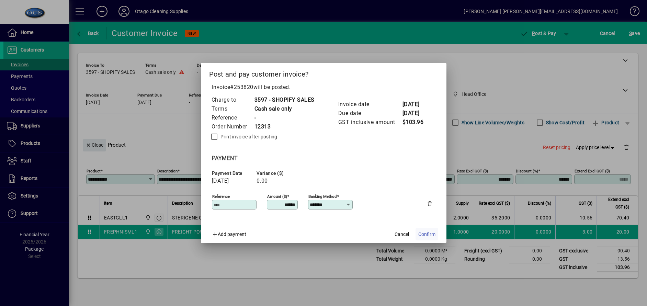  I want to click on td: 3597 - SHOPIFY SALES, so click(285, 100).